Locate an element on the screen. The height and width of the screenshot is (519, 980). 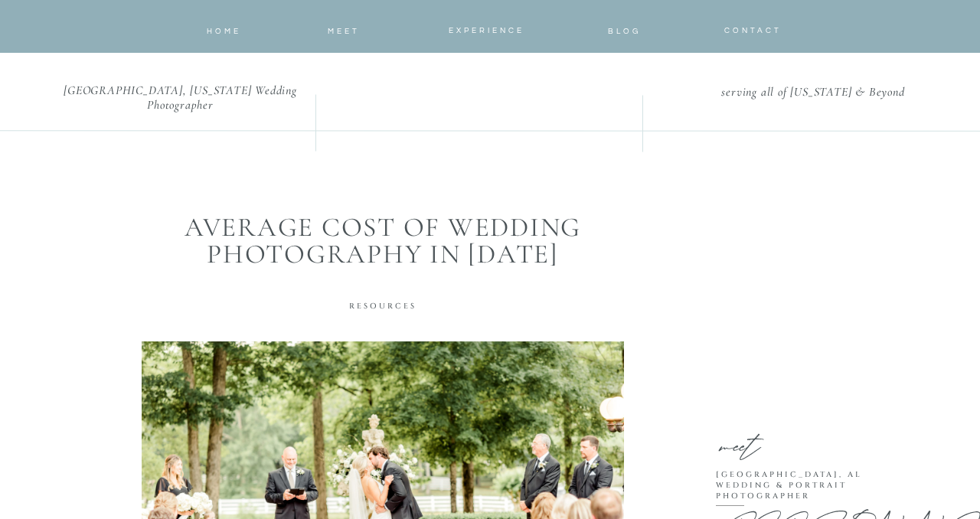
span: home is located at coordinates (224, 32).